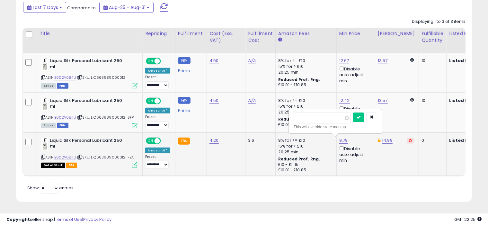 This screenshot has height=226, width=488. I want to click on div: Amazon Fees, so click(306, 33).